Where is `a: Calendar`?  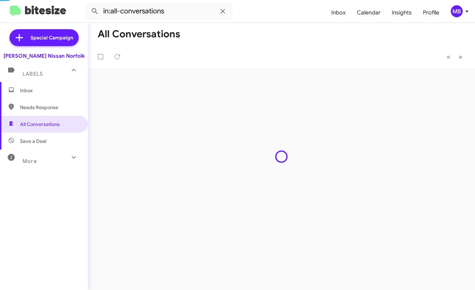 a: Calendar is located at coordinates (369, 13).